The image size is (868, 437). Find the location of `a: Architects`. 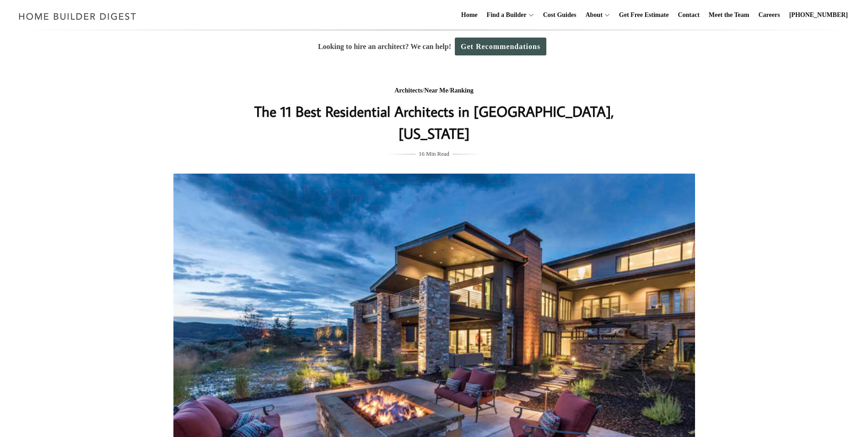

a: Architects is located at coordinates (408, 90).